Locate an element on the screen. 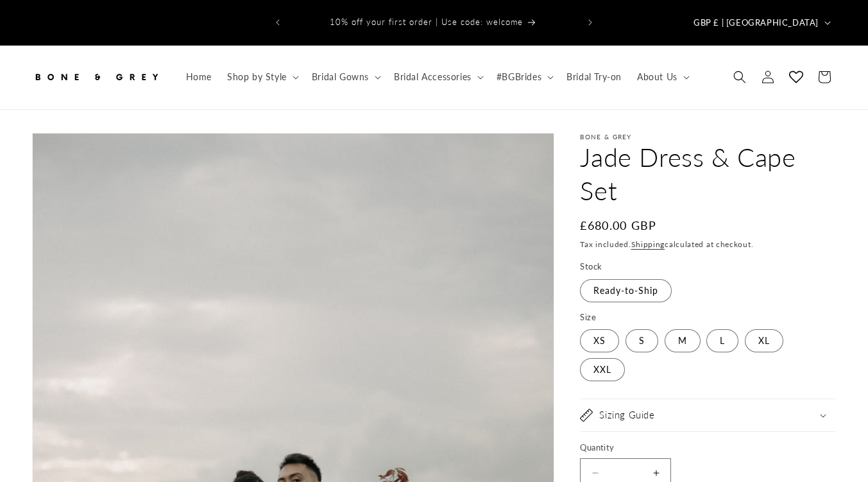 The image size is (868, 482). label: XXL is located at coordinates (603, 370).